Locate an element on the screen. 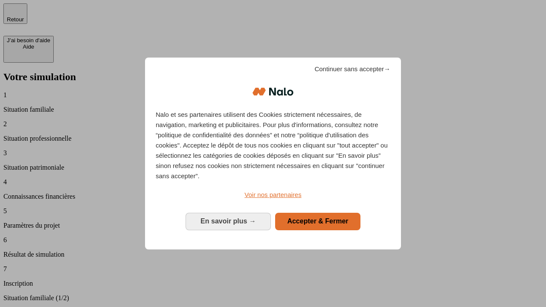  span: Accepter & Fermer is located at coordinates (317, 221).